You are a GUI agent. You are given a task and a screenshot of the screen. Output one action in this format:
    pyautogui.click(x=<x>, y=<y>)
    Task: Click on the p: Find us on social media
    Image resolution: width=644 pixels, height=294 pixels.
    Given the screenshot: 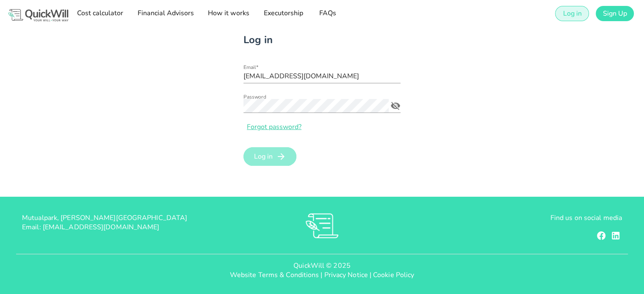 What is the action you would take?
    pyautogui.click(x=521, y=218)
    